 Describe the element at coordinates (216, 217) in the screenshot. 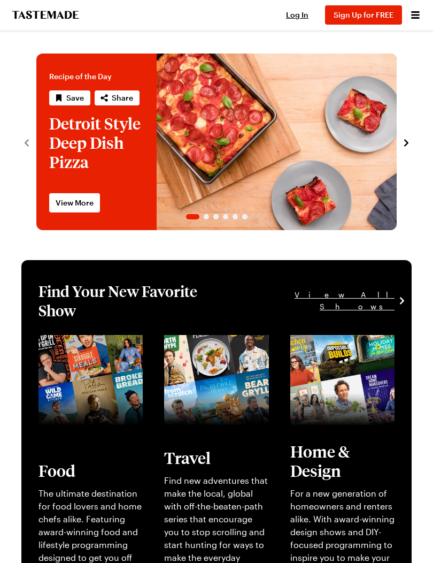

I see `span: Go to slide 3` at that location.